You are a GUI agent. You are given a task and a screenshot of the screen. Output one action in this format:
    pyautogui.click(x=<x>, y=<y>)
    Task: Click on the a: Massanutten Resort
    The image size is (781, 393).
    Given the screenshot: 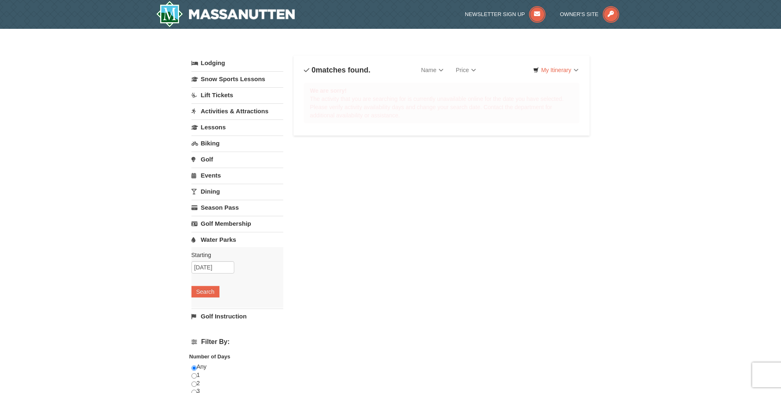 What is the action you would take?
    pyautogui.click(x=226, y=14)
    